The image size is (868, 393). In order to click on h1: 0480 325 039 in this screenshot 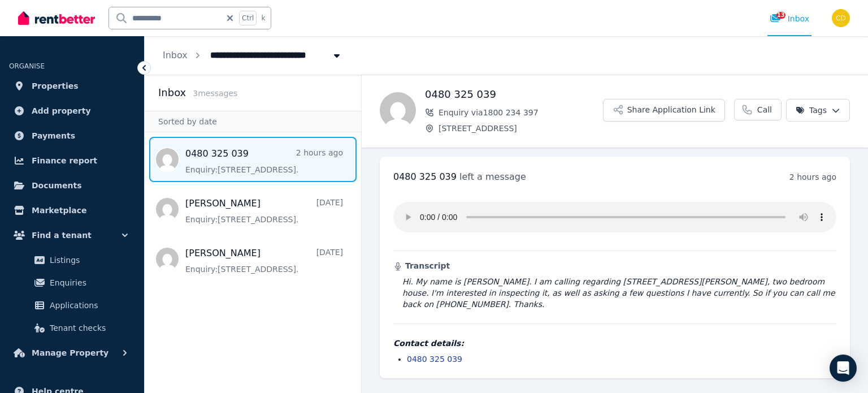, I will do `click(514, 94)`.